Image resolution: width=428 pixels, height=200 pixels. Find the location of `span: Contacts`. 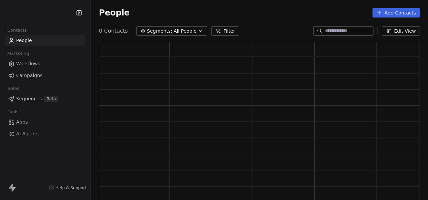

span: Contacts is located at coordinates (17, 30).